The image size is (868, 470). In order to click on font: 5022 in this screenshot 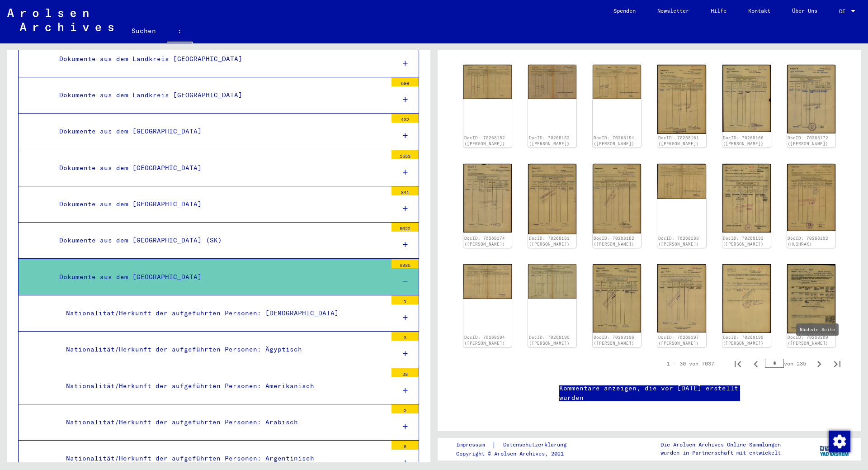, I will do `click(405, 228)`.